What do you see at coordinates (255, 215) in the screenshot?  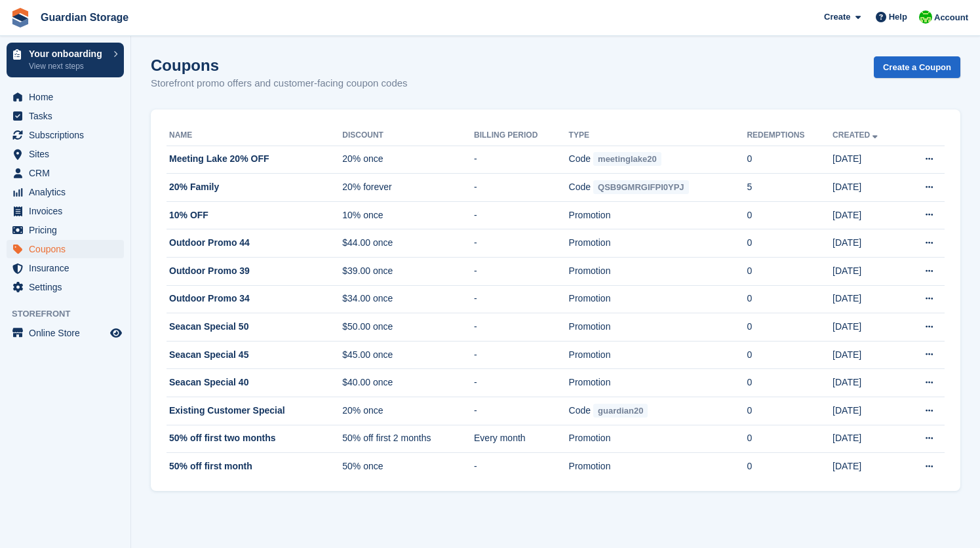 I see `td: 10% OFF` at bounding box center [255, 215].